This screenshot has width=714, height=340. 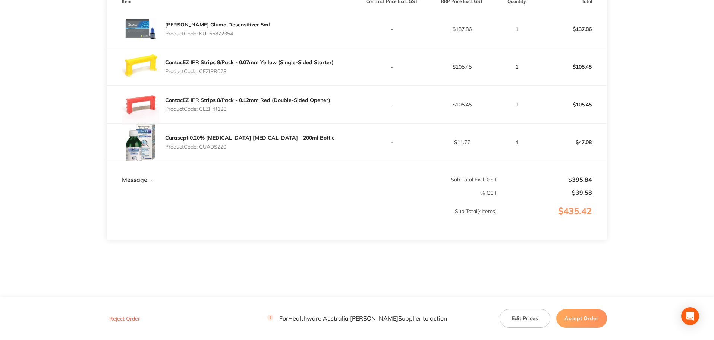 I want to click on button: Reject Order, so click(x=124, y=318).